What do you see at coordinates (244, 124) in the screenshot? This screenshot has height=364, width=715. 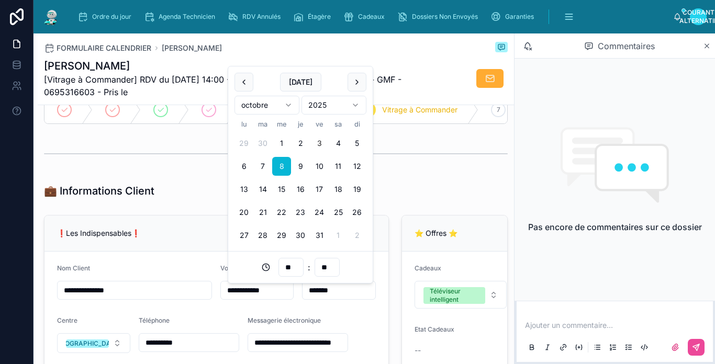 I see `th: lundi` at bounding box center [244, 124].